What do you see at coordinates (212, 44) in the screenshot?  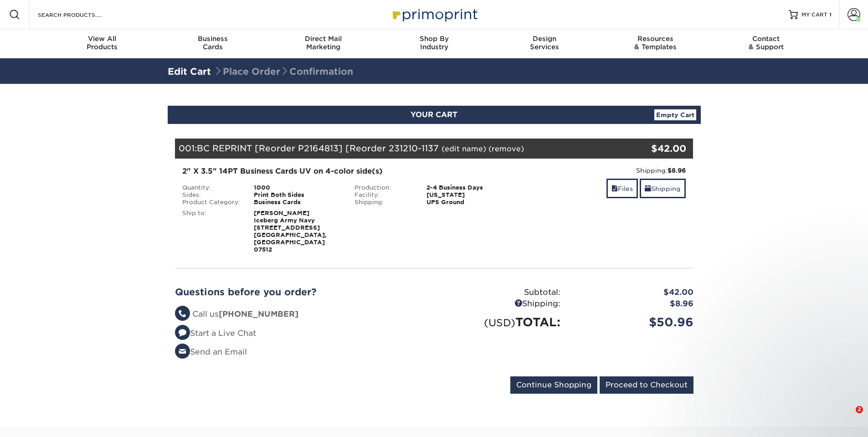 I see `a: BusinessCards` at bounding box center [212, 44].